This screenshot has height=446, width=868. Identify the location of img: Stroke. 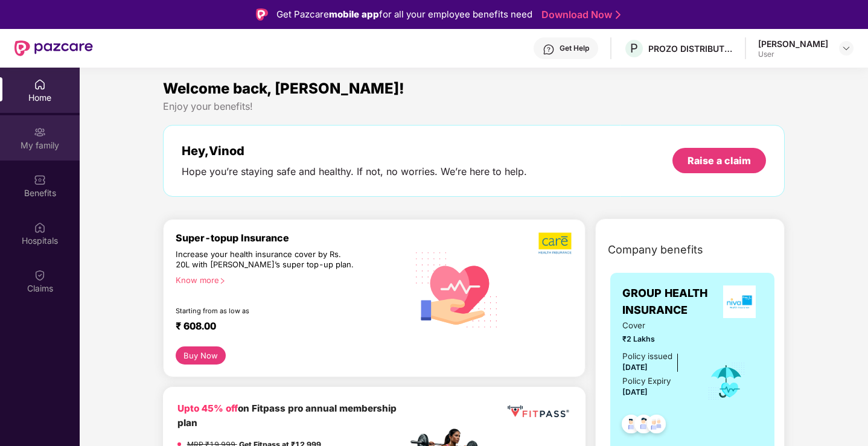
(618, 14).